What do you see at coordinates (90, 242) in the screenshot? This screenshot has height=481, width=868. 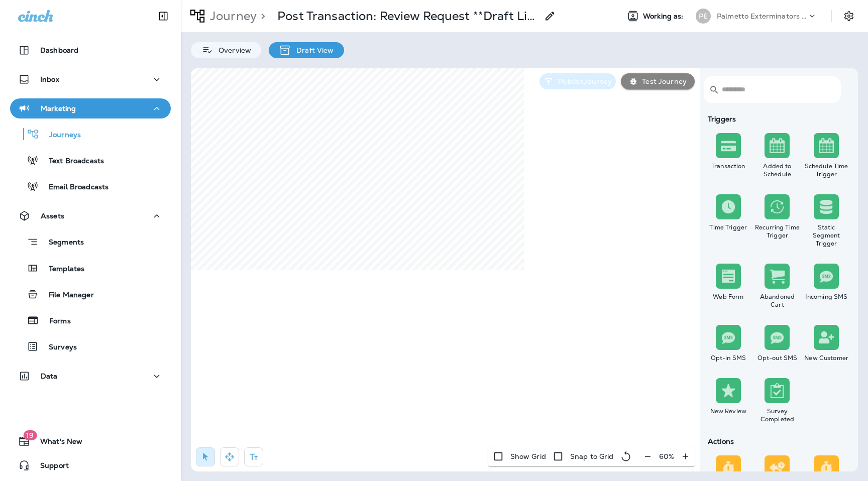 I see `button: Segments` at bounding box center [90, 242].